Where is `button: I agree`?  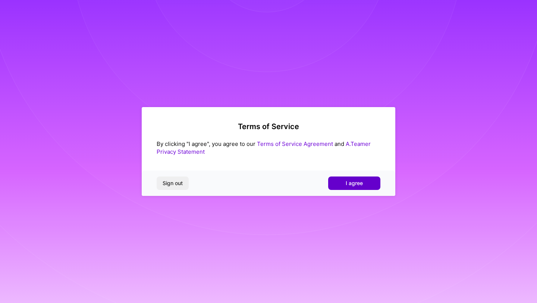
button: I agree is located at coordinates (354, 183).